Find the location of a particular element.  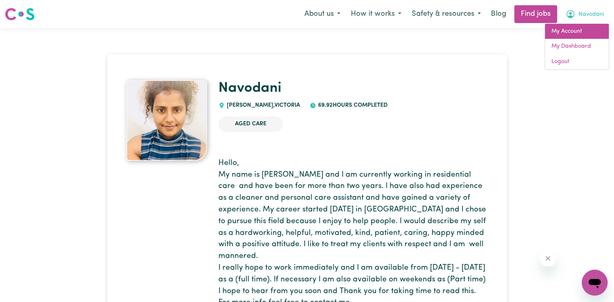

a: Blog is located at coordinates (499, 14).